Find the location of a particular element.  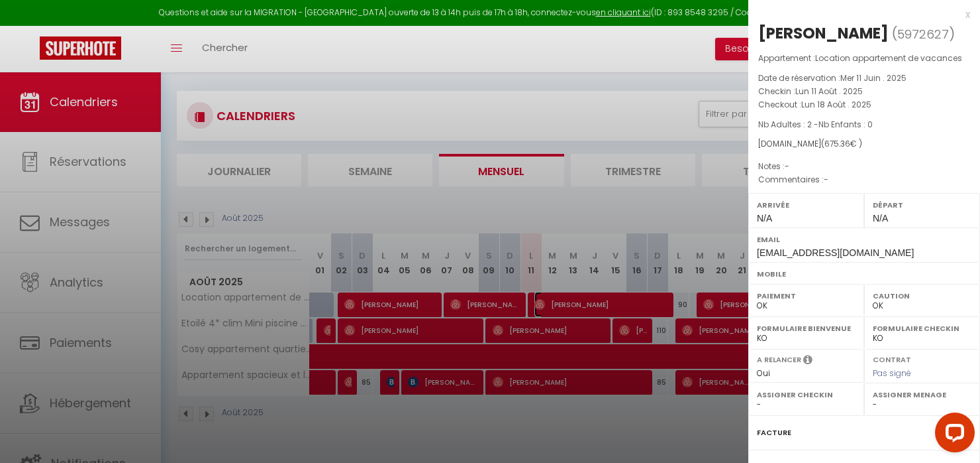

label: Contrat is located at coordinates (892, 358).